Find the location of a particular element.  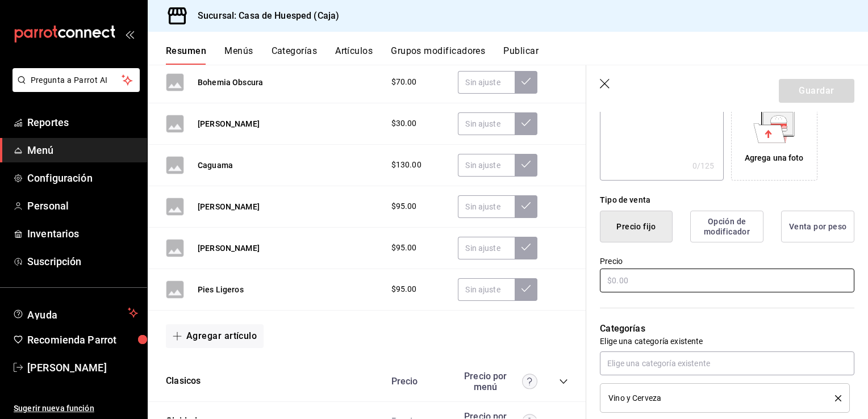

button: Grupos modificadores is located at coordinates (438, 55).